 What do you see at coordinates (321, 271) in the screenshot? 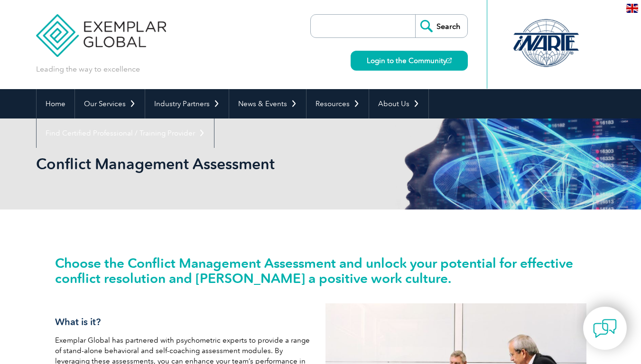
I see `h2: Choose the Conflict Management Assessment and unlock your potential for effective conflict resolu...` at bounding box center [321, 271].